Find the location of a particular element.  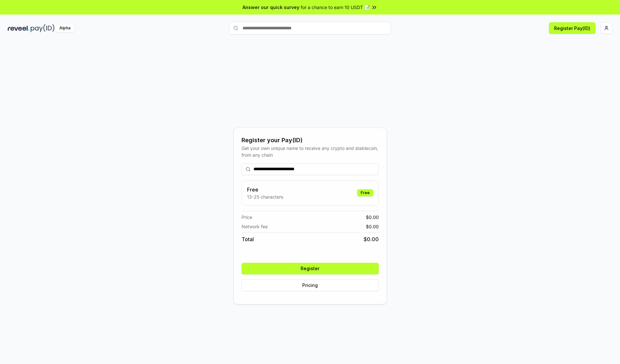

button: Pricing is located at coordinates (310, 286).